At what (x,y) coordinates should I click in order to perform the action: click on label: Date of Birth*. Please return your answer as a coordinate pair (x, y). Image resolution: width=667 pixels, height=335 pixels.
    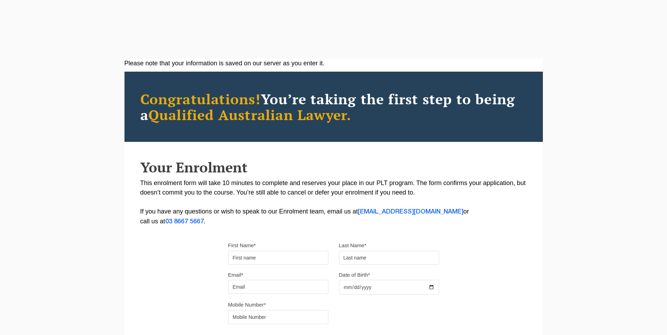
    Looking at the image, I should click on (354, 275).